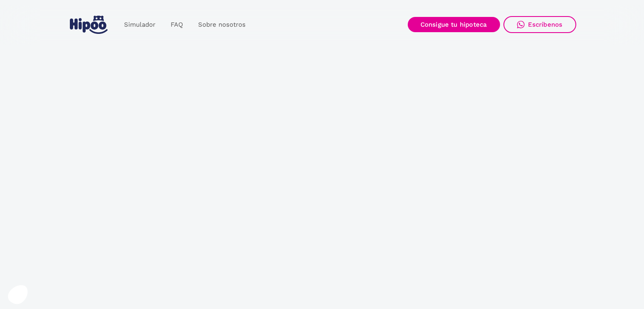  What do you see at coordinates (454, 25) in the screenshot?
I see `a: Consigue tu hipoteca` at bounding box center [454, 25].